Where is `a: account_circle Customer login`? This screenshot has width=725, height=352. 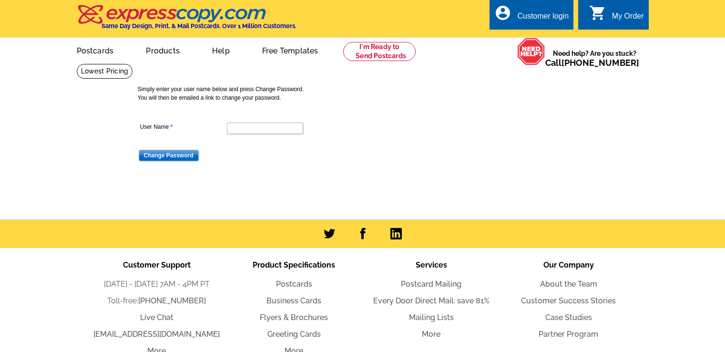 a: account_circle Customer login is located at coordinates (531, 16).